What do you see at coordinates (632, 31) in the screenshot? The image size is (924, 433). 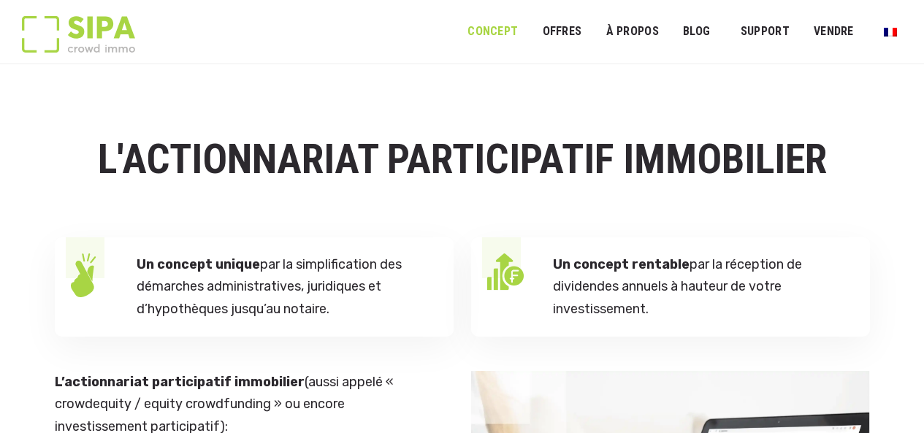 I see `a: À PROPOS` at bounding box center [632, 31].